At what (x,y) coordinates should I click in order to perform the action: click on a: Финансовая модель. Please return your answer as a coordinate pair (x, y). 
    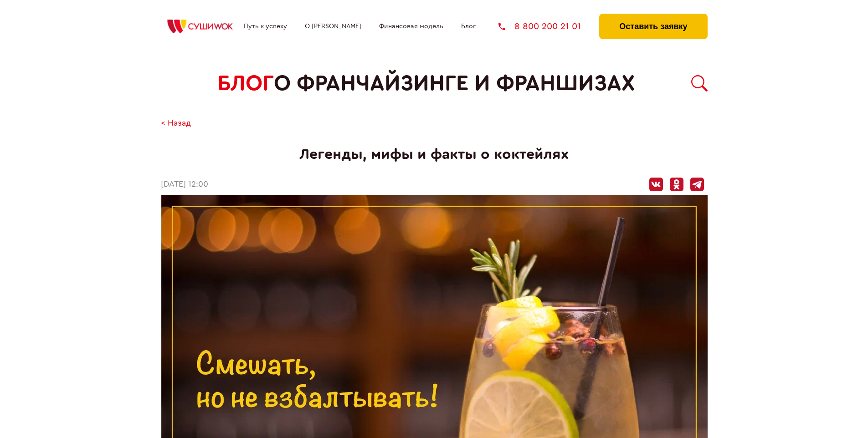
    Looking at the image, I should click on (411, 27).